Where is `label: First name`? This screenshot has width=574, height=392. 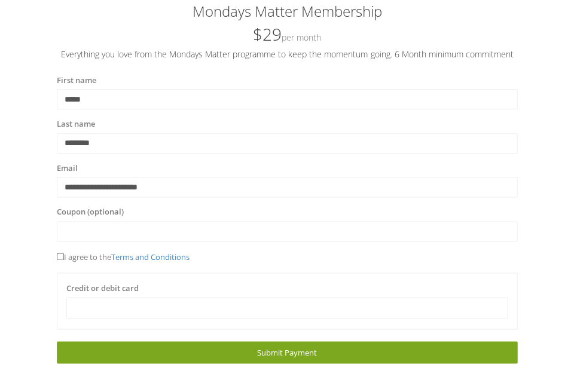
label: First name is located at coordinates (76, 81).